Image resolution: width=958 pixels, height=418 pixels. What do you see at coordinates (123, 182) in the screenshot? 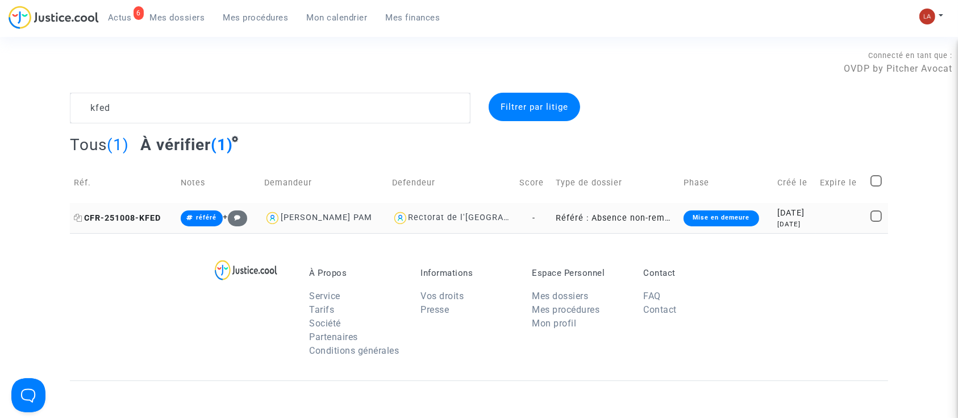
I see `td: Réf.` at bounding box center [123, 182].